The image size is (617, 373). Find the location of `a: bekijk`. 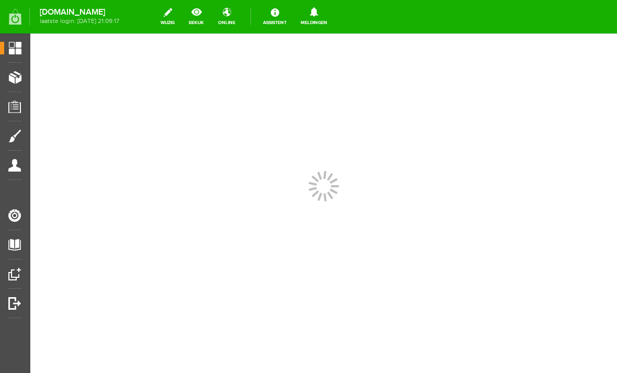

a: bekijk is located at coordinates (196, 17).